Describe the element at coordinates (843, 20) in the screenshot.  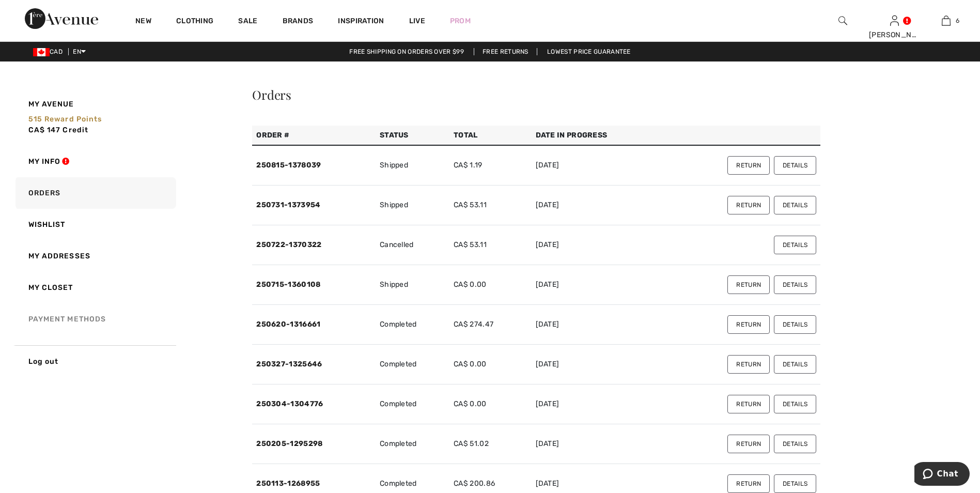
I see `img: search the website` at that location.